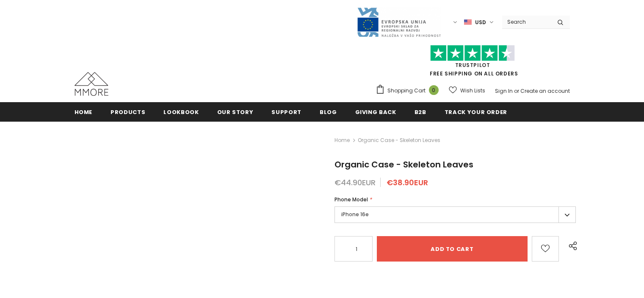 The height and width of the screenshot is (298, 644). Describe the element at coordinates (91, 84) in the screenshot. I see `img: MMORE Cases` at that location.